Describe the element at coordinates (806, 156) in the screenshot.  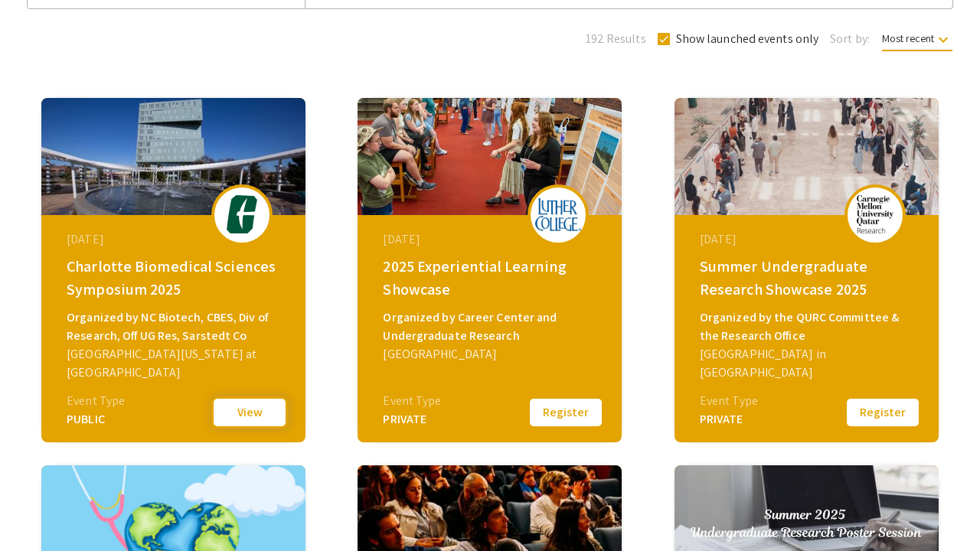
I see `img: summer-undergraduate-research-showcase-2025_eventCoverPhoto_d7183b__thumb.jpg` at that location.